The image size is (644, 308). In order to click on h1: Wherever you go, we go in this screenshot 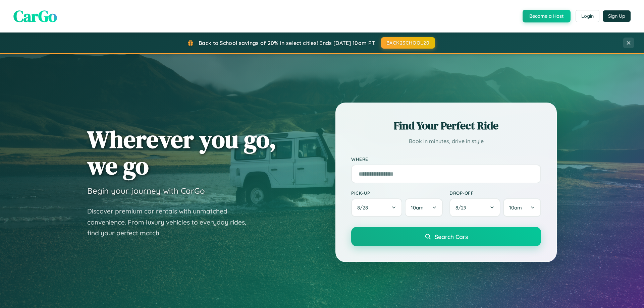, I will do `click(182, 152)`.